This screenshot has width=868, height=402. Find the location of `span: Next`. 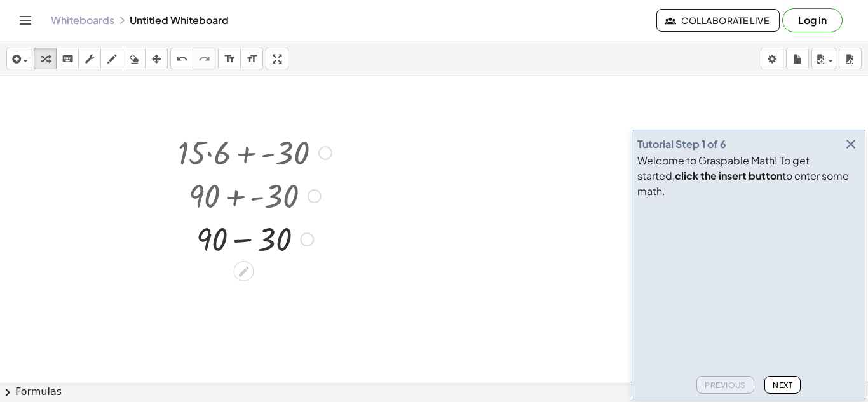

span: Next is located at coordinates (782, 385).